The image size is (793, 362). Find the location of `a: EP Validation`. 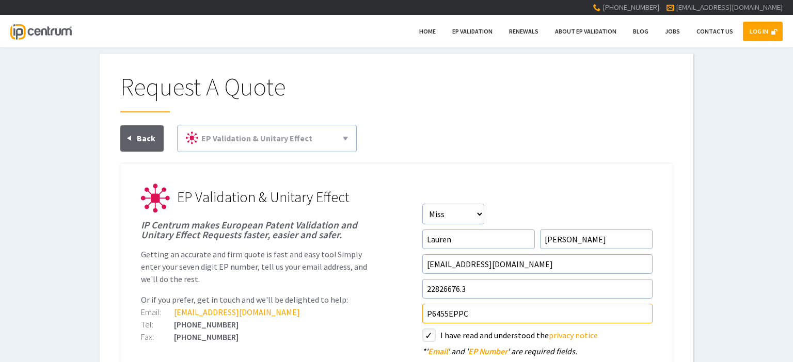

a: EP Validation is located at coordinates (472, 31).